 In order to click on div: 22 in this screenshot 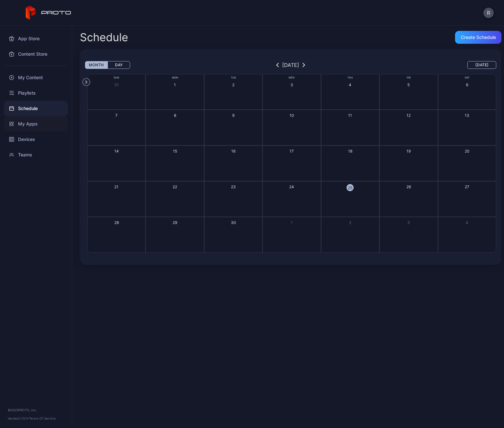, I will do `click(175, 186)`.